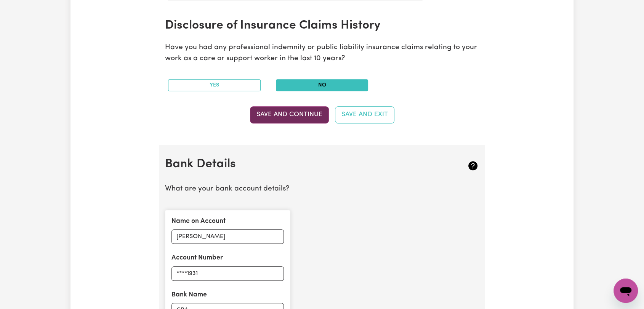 The height and width of the screenshot is (309, 644). Describe the element at coordinates (296, 164) in the screenshot. I see `h2: Bank Details` at that location.